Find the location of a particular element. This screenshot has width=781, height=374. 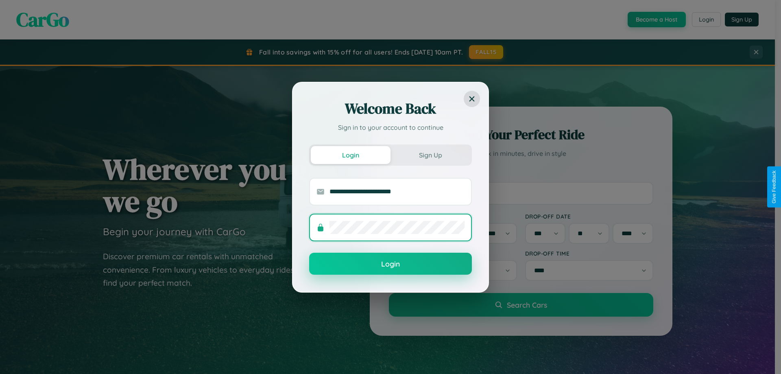

button: Sign Up is located at coordinates (430, 155).